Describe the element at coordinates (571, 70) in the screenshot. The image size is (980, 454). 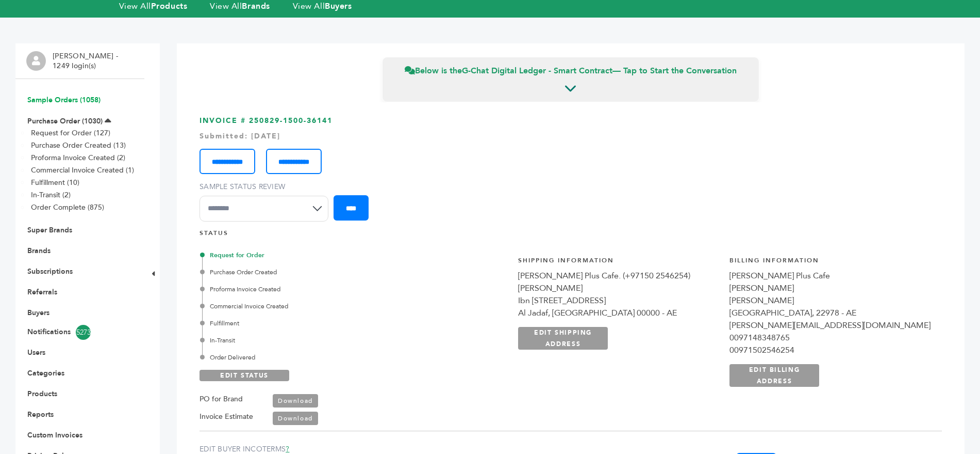
I see `span: Below is the — Tap to Start the Conversation` at that location.